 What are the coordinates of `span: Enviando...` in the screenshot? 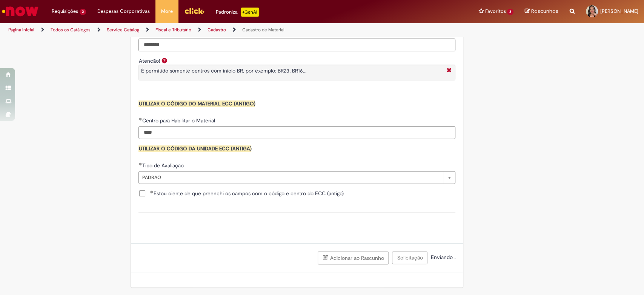 It's located at (442, 257).